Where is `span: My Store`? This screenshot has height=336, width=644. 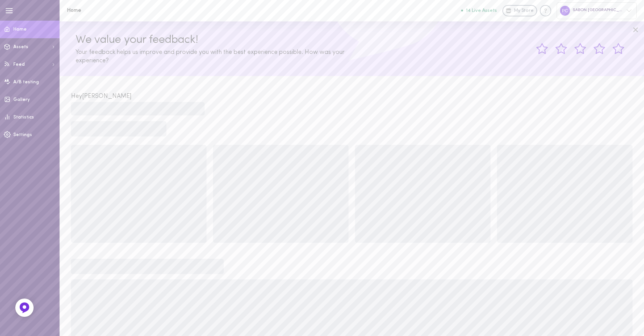 span: My Store is located at coordinates (524, 11).